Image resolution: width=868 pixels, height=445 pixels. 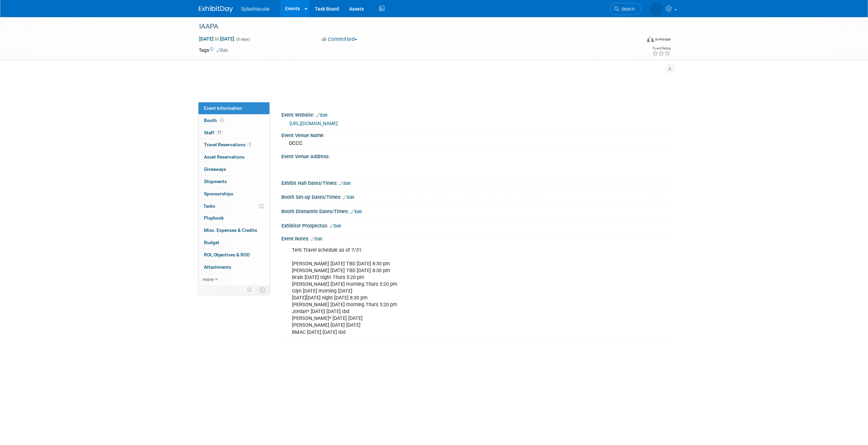 What do you see at coordinates (234, 194) in the screenshot?
I see `a: Sponsorships` at bounding box center [234, 194].